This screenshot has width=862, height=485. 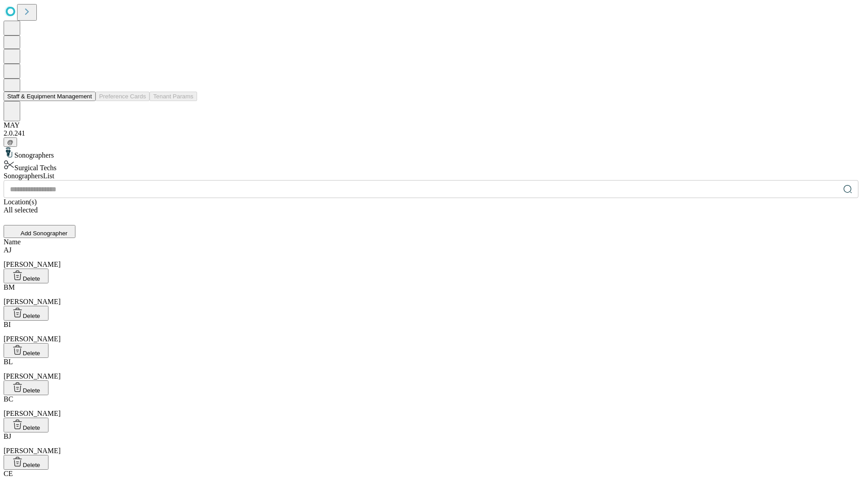 What do you see at coordinates (8, 399) in the screenshot?
I see `span: BC` at bounding box center [8, 399].